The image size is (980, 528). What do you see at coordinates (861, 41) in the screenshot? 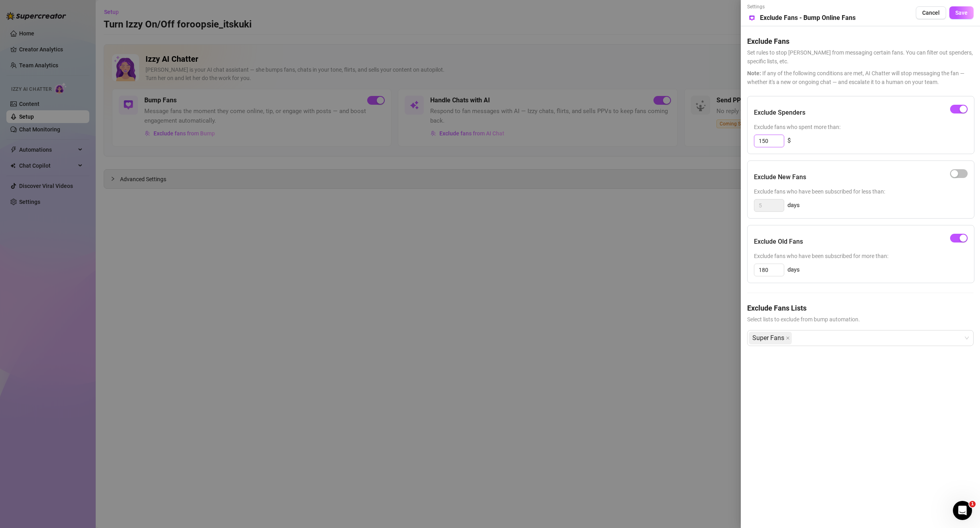
I see `h5: Exclude Fans` at bounding box center [861, 41].